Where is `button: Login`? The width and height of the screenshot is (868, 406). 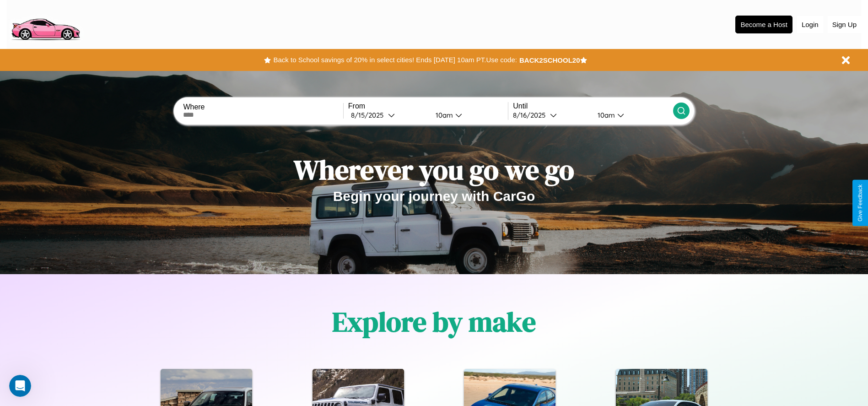 button: Login is located at coordinates (810, 24).